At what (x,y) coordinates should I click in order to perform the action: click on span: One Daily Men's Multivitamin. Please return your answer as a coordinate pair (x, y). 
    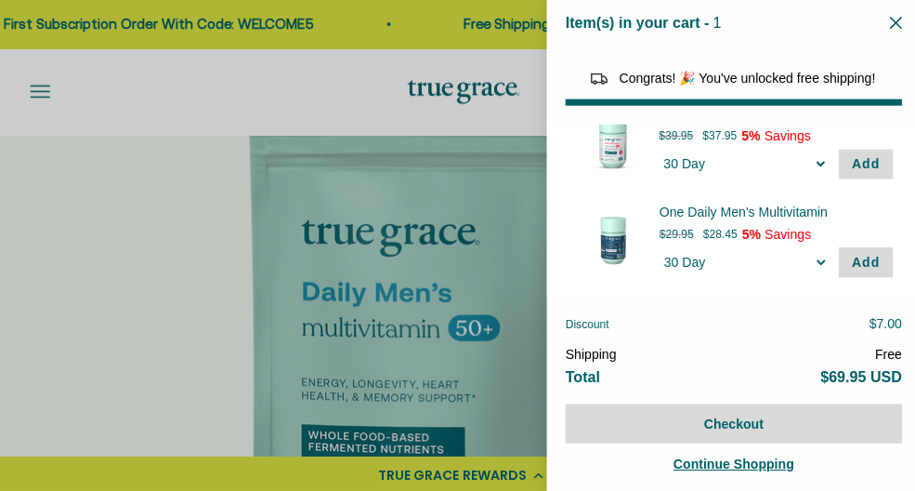
    Looking at the image, I should click on (759, 210).